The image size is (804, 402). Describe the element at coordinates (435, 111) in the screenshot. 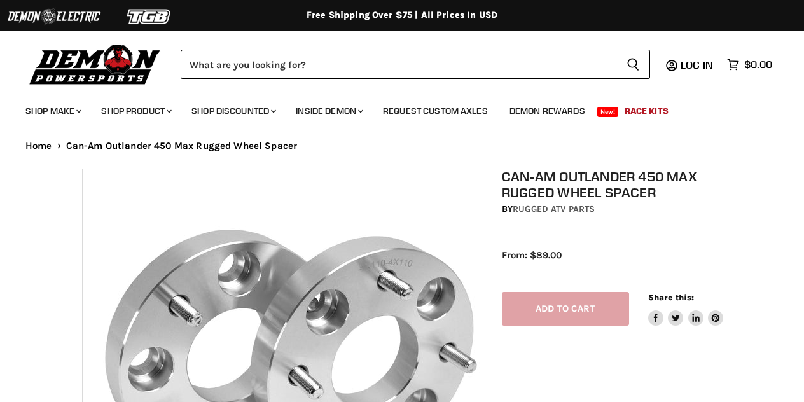

I see `a: Request Custom Axles` at that location.